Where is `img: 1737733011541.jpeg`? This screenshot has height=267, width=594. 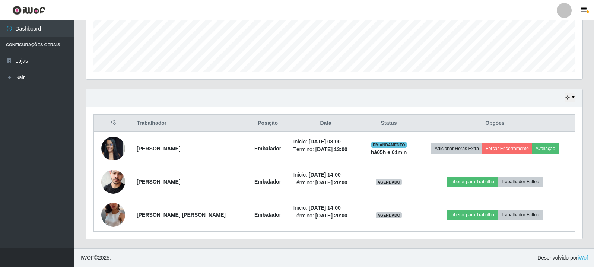
img: 1737733011541.jpeg is located at coordinates (113, 148).